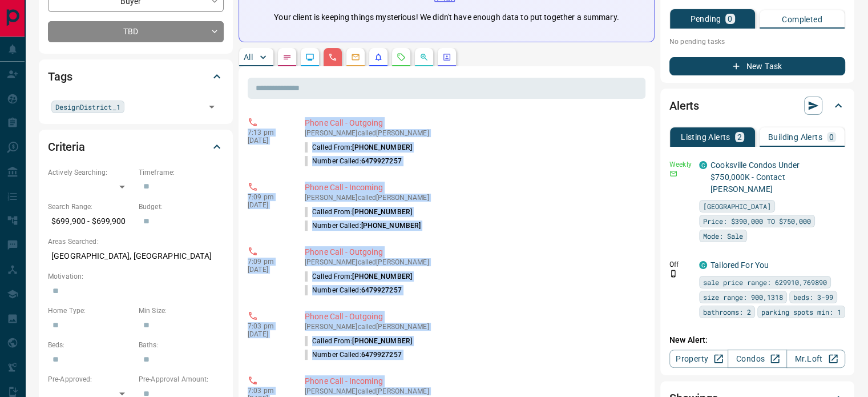 Image resolution: width=868 pixels, height=397 pixels. I want to click on p: Pending, so click(705, 19).